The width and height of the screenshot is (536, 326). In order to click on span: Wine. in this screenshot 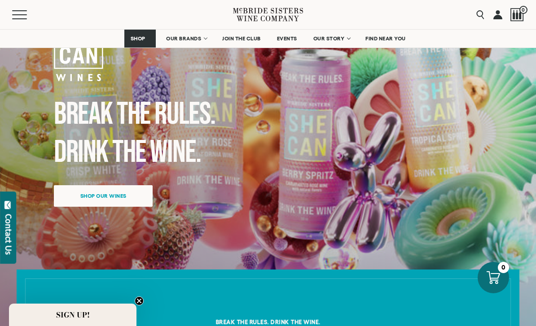, I will do `click(175, 153)`.